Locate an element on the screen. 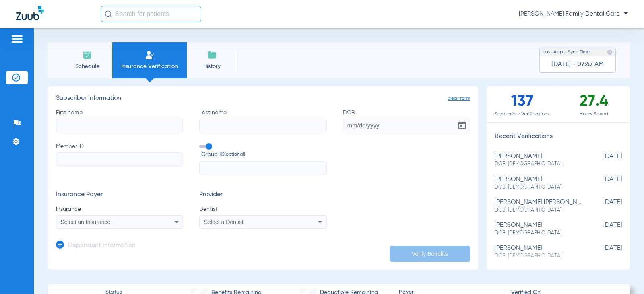  h3: Subscriber Information is located at coordinates (263, 98).